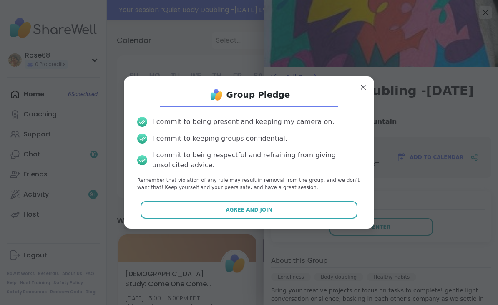  I want to click on div: I commit to being present and keeping my camera on., so click(243, 122).